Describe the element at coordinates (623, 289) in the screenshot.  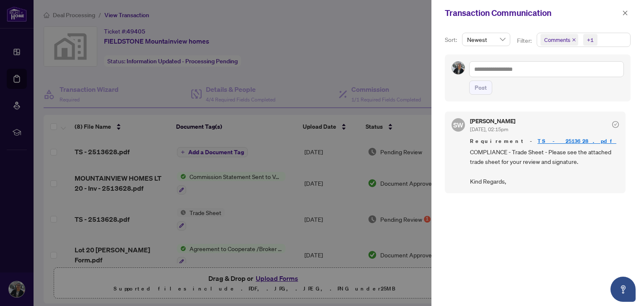
I see `button: Open asap` at that location.